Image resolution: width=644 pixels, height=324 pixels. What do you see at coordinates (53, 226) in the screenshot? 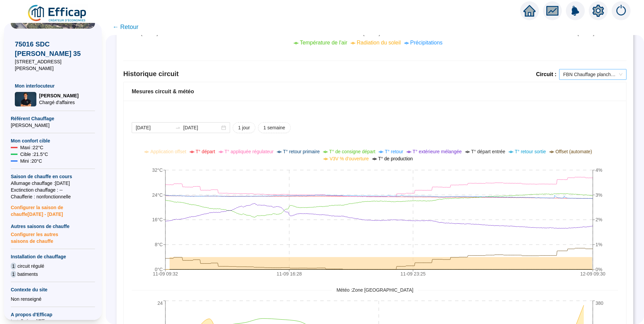
I see `span: Autres saisons de chauffe` at bounding box center [53, 226].